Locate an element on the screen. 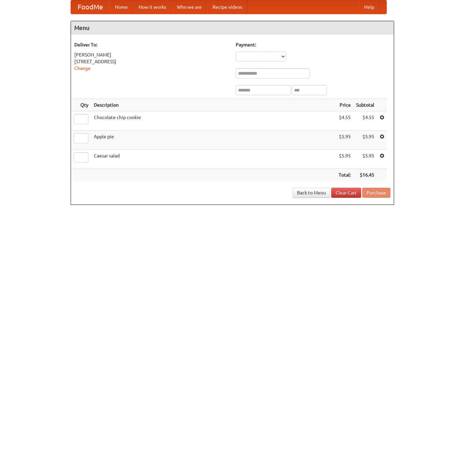  th: $16.45 is located at coordinates (366, 175).